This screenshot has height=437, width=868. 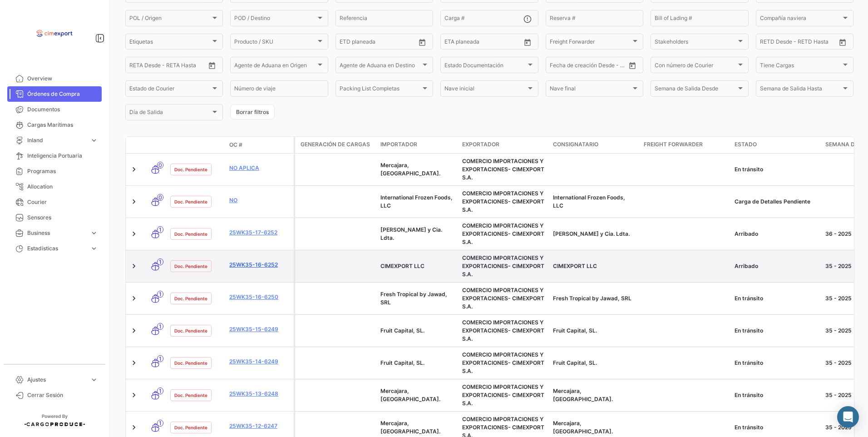 What do you see at coordinates (62, 94) in the screenshot?
I see `span: Órdenes de Compra` at bounding box center [62, 94].